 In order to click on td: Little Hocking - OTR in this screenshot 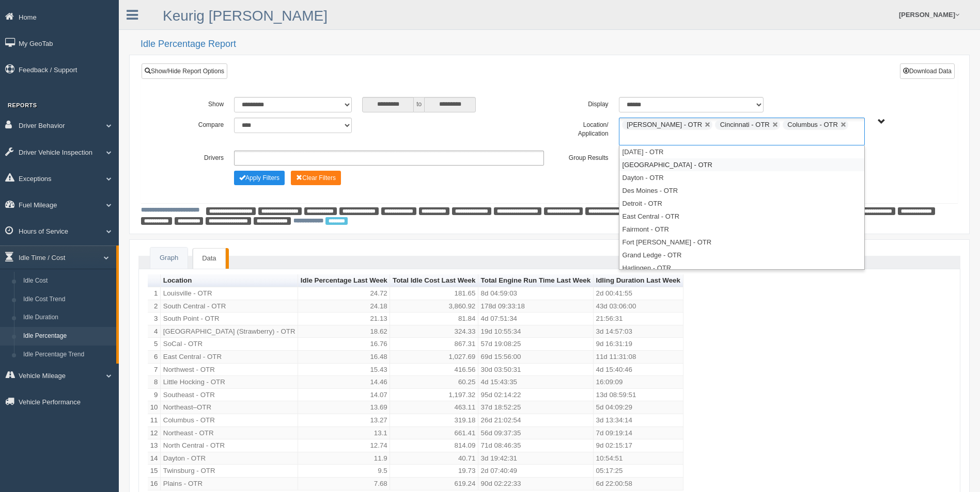, I will do `click(229, 383)`.